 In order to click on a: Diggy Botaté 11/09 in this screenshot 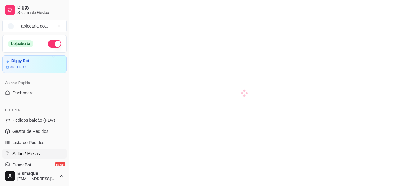, I will do `click(34, 64)`.